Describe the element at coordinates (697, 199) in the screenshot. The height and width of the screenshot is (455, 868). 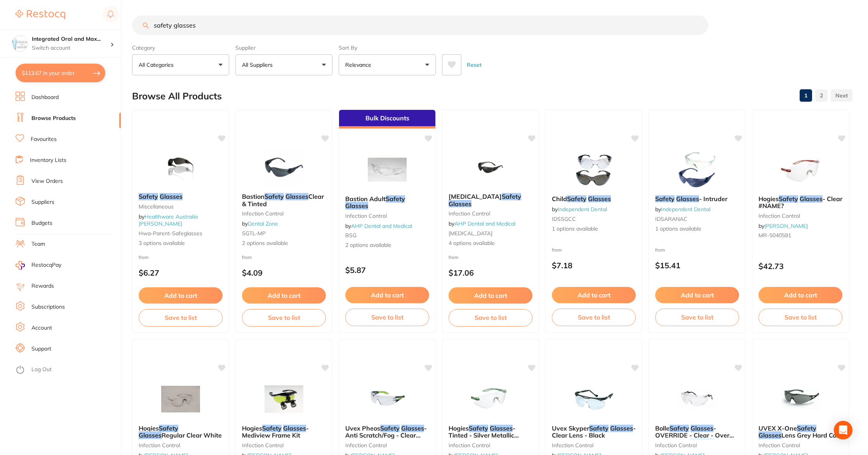
I see `b: Safety Glasses - Intruder` at that location.